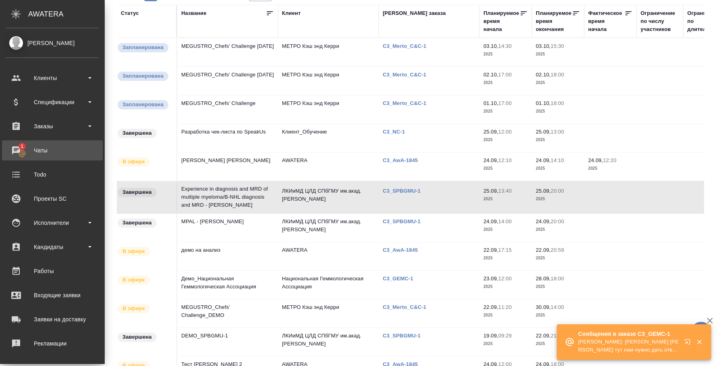  Describe the element at coordinates (52, 175) in the screenshot. I see `div: Todo` at that location.